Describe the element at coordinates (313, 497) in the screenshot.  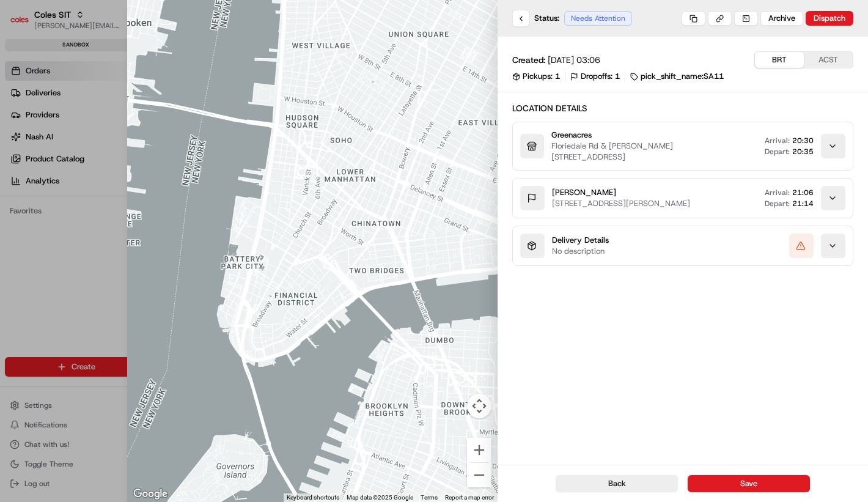
I see `button: Keyboard shortcuts` at that location.